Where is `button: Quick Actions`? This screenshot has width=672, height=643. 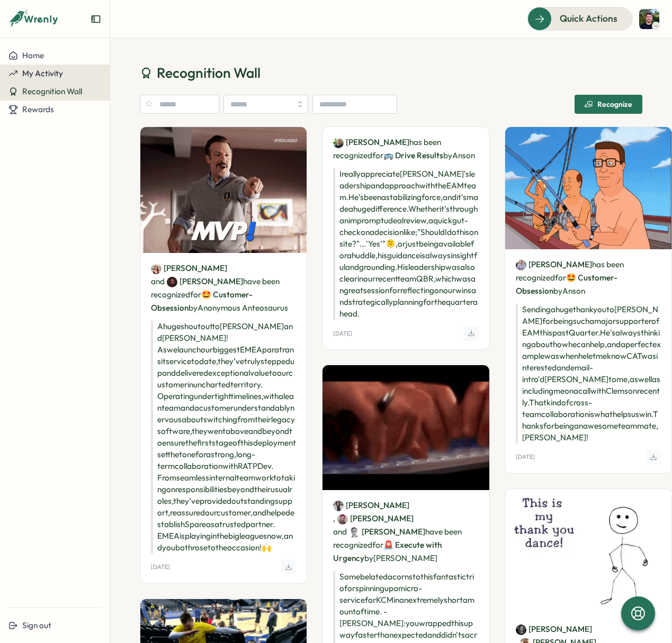 button: Quick Actions is located at coordinates (580, 19).